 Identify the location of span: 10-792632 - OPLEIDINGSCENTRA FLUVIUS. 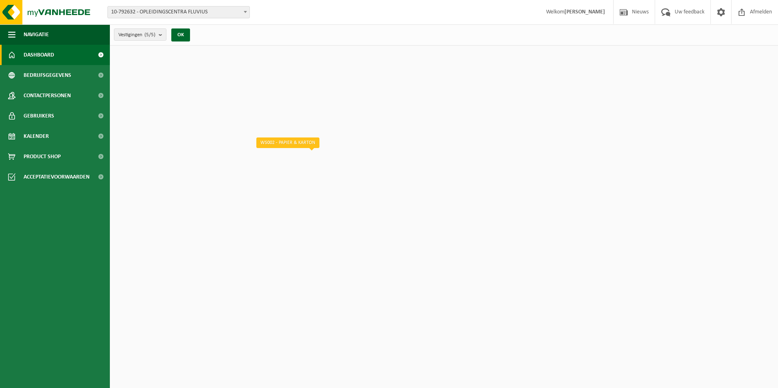
(179, 12).